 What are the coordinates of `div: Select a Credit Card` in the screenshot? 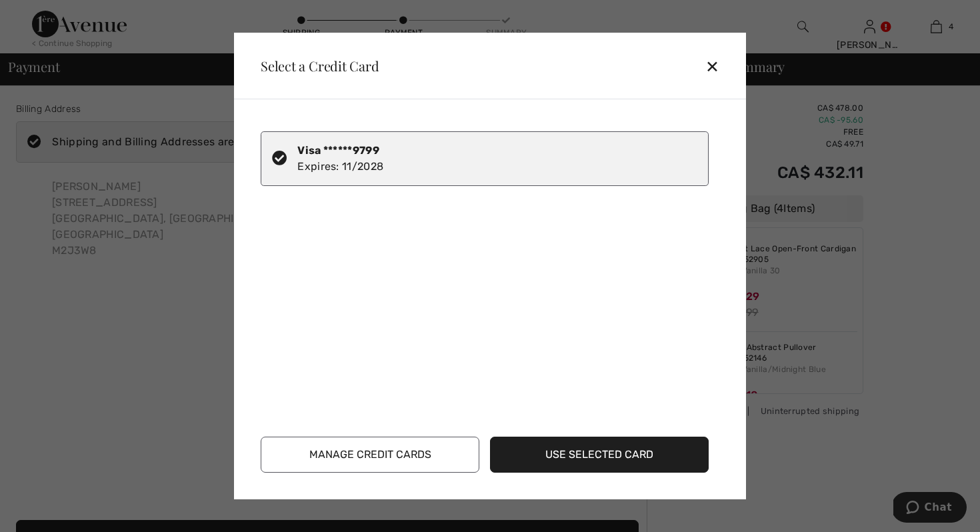 It's located at (314, 66).